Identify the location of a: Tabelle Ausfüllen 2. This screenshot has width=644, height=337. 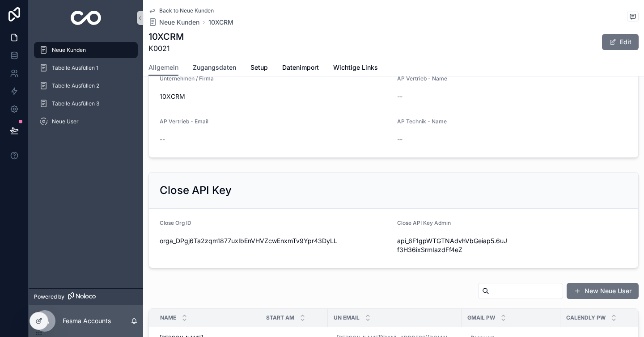
(86, 86).